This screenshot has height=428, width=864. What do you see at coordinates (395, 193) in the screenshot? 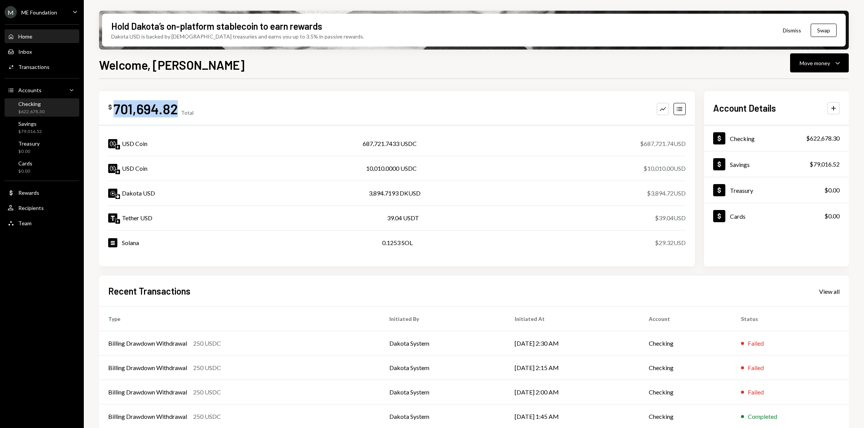
I see `div: 3,894.7193 DKUSD` at bounding box center [395, 193].